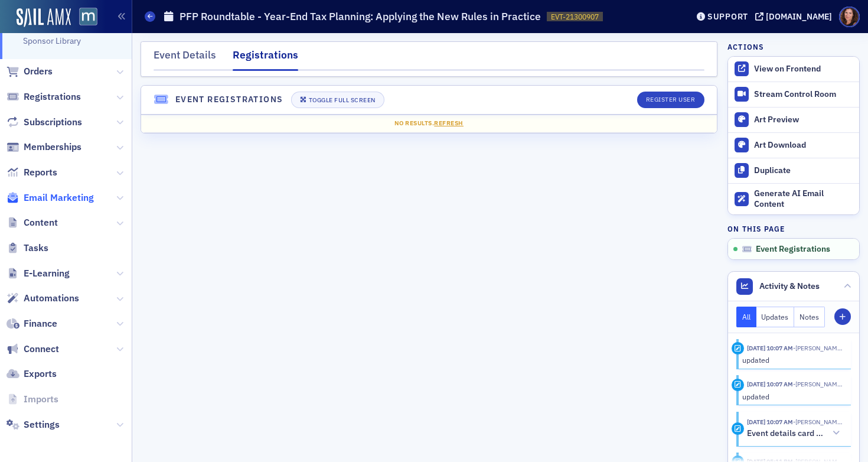  I want to click on a: Orders, so click(29, 72).